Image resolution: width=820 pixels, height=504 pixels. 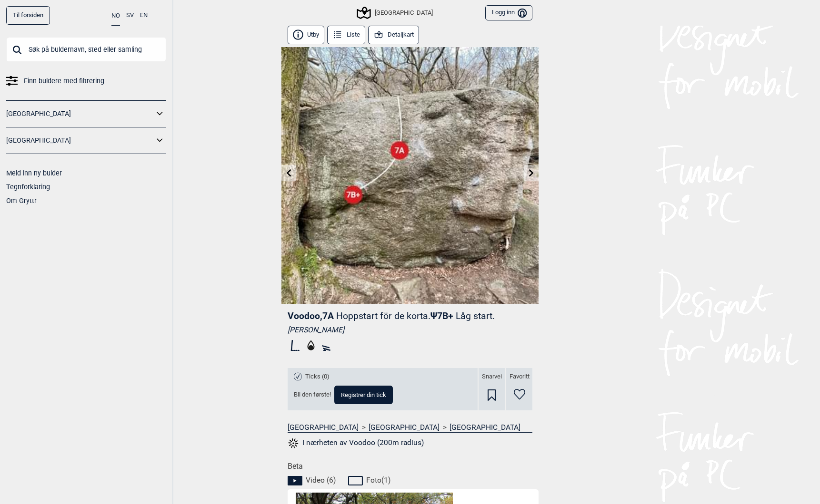 I want to click on input: Søk på buldernavn, sted eller samling, so click(x=86, y=50).